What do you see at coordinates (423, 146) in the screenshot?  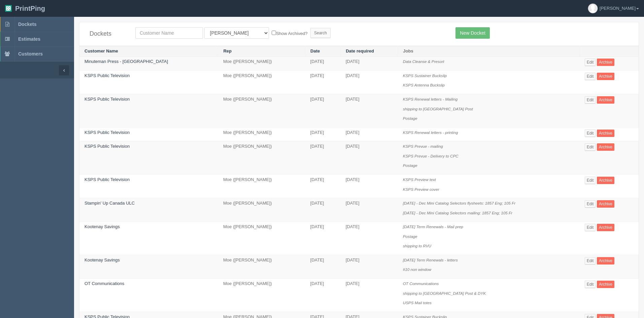 I see `i: KSPS Prevue - mailing` at bounding box center [423, 146].